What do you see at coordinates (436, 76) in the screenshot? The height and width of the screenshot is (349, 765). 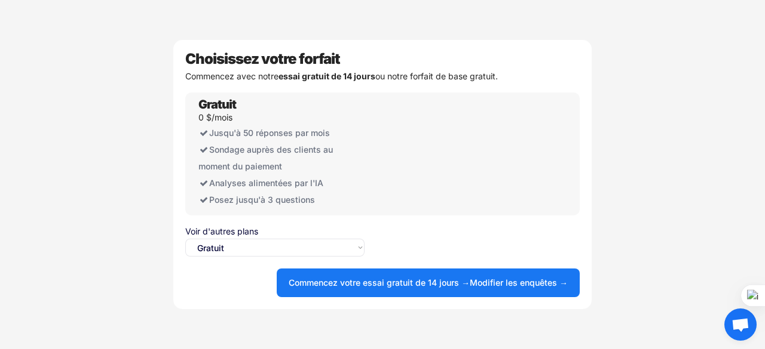 I see `font: ou notre forfait de base gratuit.` at bounding box center [436, 76].